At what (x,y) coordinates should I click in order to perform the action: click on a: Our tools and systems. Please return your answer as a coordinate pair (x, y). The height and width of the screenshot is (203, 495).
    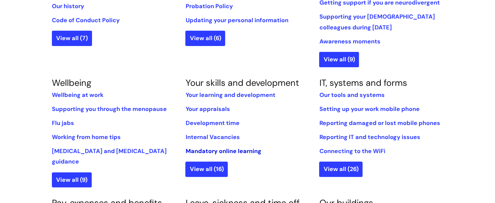
    Looking at the image, I should click on (352, 95).